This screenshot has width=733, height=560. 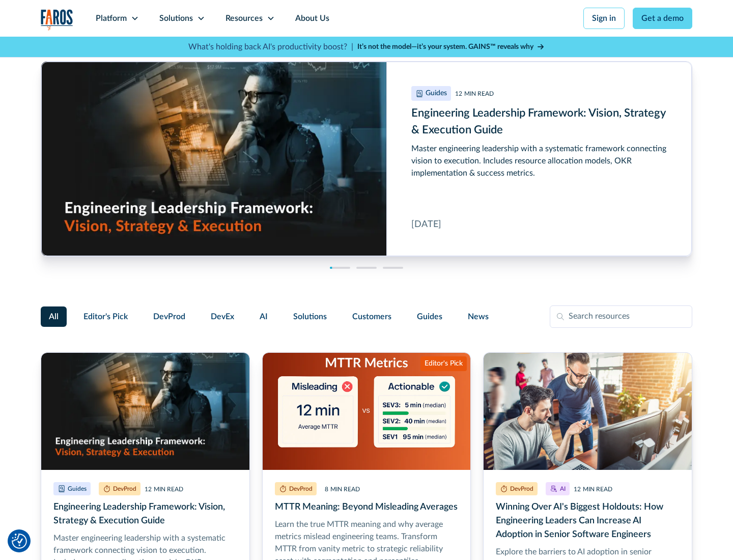 What do you see at coordinates (371, 316) in the screenshot?
I see `span: Customers` at bounding box center [371, 316].